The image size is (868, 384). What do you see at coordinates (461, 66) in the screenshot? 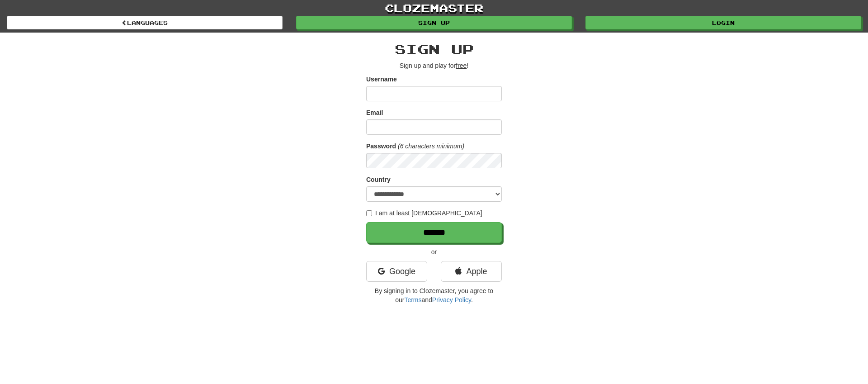
I see `u: free` at bounding box center [461, 66].